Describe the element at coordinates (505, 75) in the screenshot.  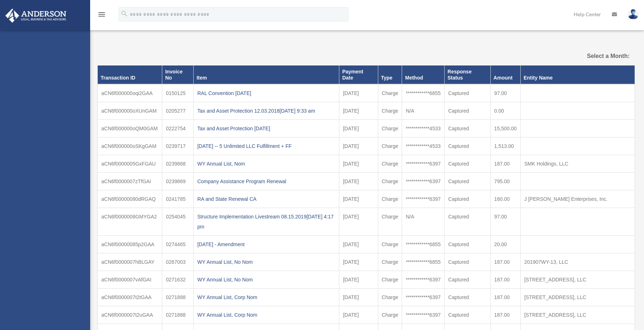
I see `th: Amount` at that location.